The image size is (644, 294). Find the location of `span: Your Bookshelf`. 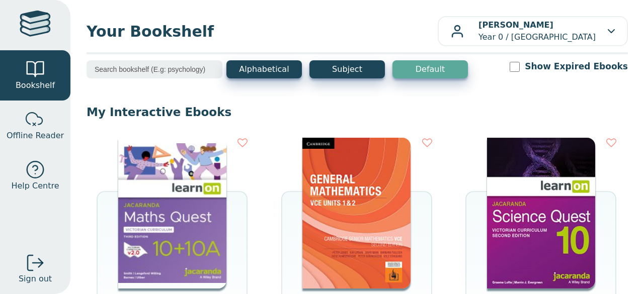

span: Your Bookshelf is located at coordinates (262, 31).